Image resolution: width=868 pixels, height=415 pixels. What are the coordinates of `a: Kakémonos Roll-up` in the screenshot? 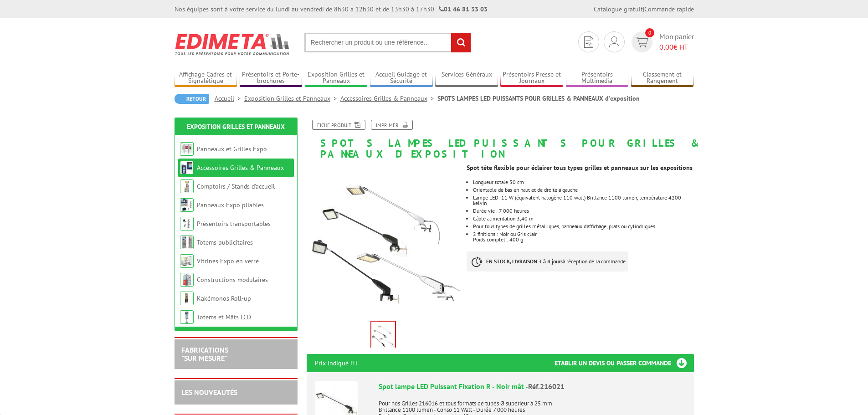 It's located at (224, 299).